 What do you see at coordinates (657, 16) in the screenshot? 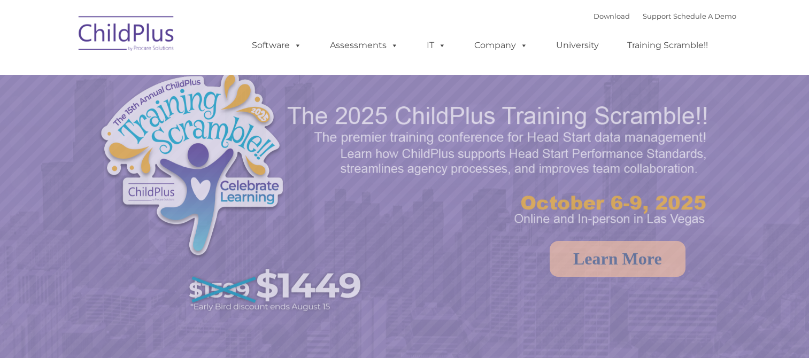
I see `a: Support` at bounding box center [657, 16].